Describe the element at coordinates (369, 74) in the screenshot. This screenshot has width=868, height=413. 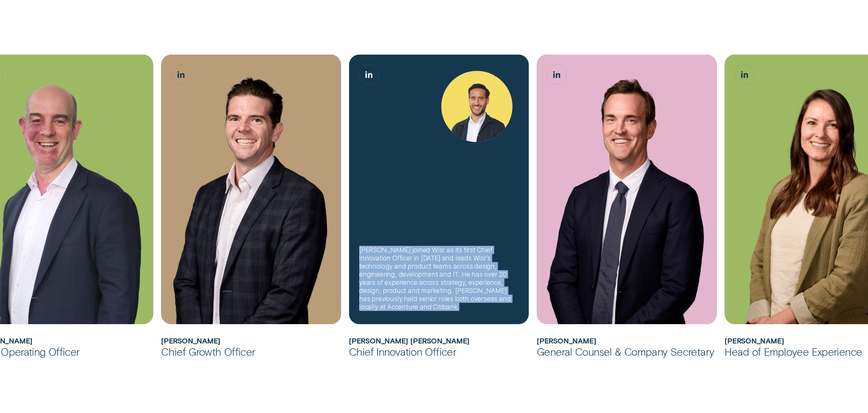
I see `a: Álvaro Carpio Colón, Chief Innovation Officer LinkedIn button` at that location.